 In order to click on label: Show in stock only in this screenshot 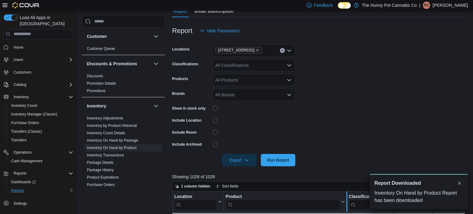, I will do `click(189, 108)`.